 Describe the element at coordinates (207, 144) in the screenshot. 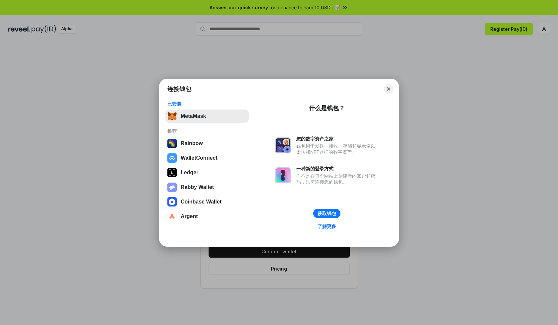

I see `button: Rainbow` at that location.